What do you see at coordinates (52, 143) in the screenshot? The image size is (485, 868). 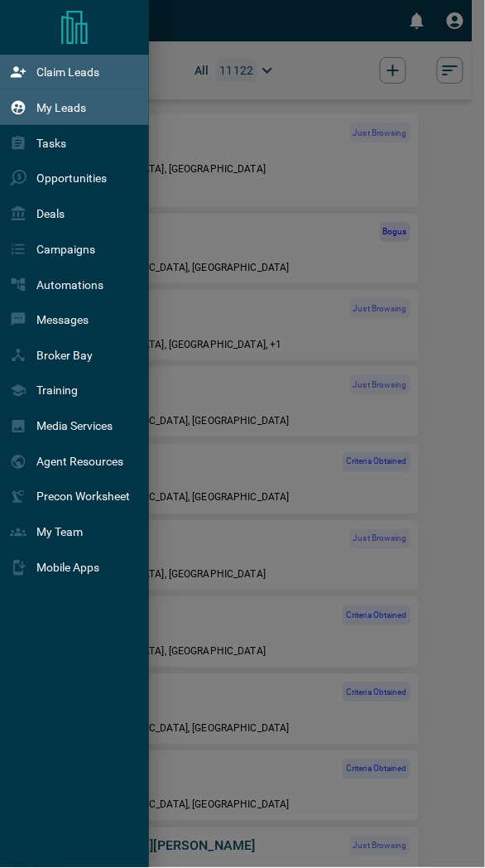 I see `p: Tasks` at bounding box center [52, 143].